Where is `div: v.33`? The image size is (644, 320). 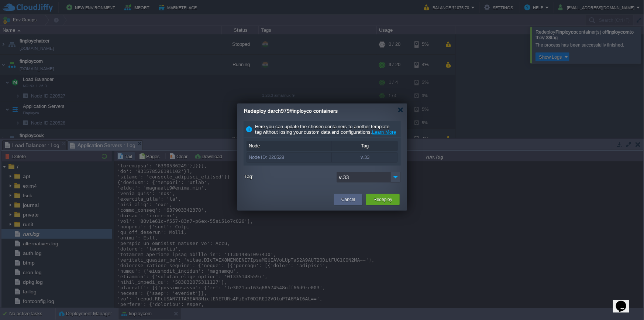
div: v.33 is located at coordinates (365, 157).